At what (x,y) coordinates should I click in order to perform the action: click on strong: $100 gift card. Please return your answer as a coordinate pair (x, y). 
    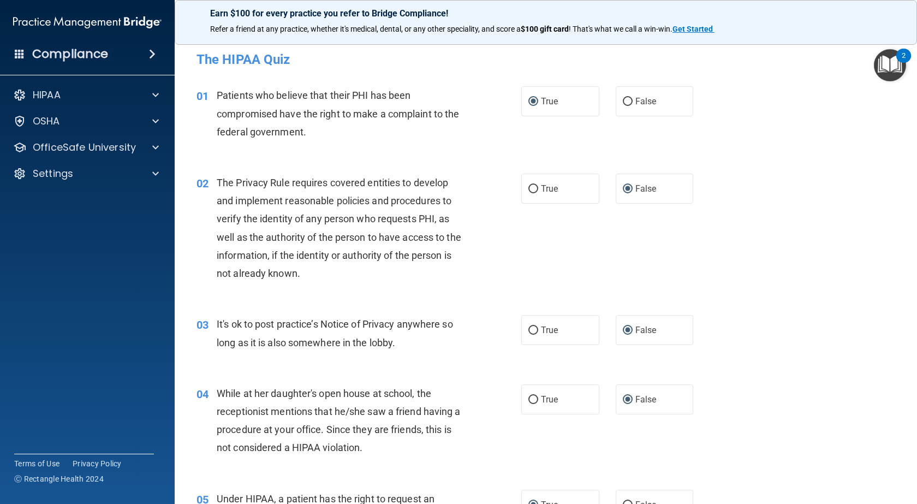
    Looking at the image, I should click on (545, 29).